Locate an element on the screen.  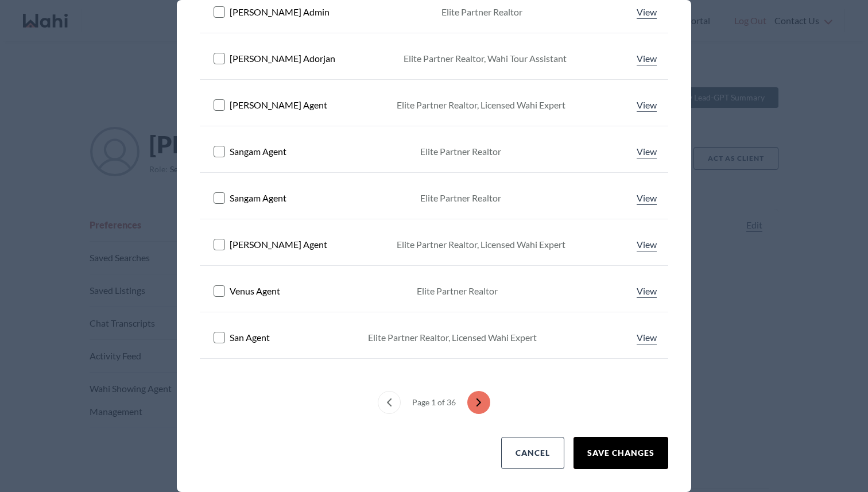
div: Elite Partner Realtor, Wahi Tour Assistant is located at coordinates (485, 59).